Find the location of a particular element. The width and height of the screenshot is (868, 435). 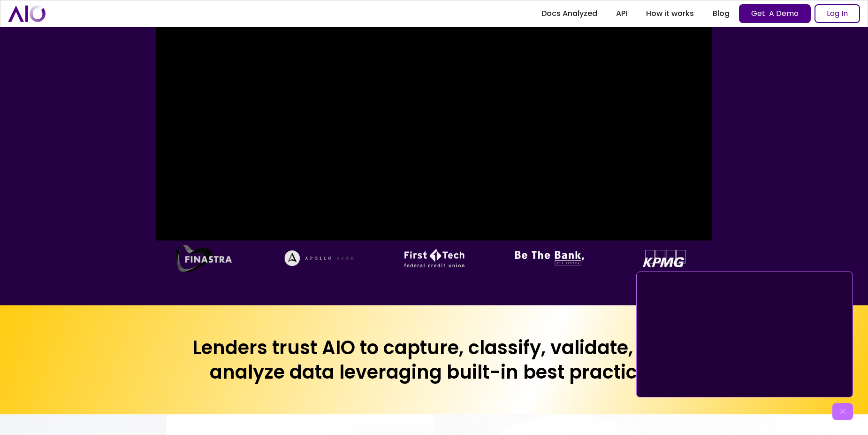

a: Docs Analyzed is located at coordinates (569, 13).